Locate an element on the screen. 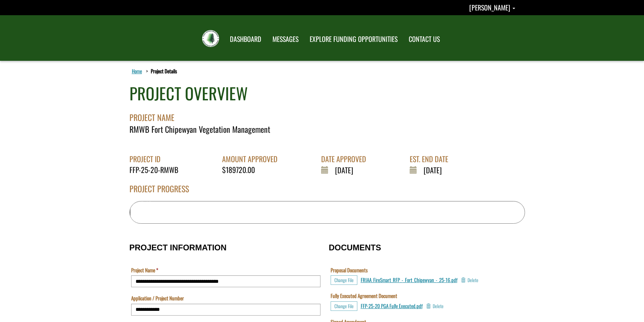  label: Project Name is located at coordinates (145, 270).